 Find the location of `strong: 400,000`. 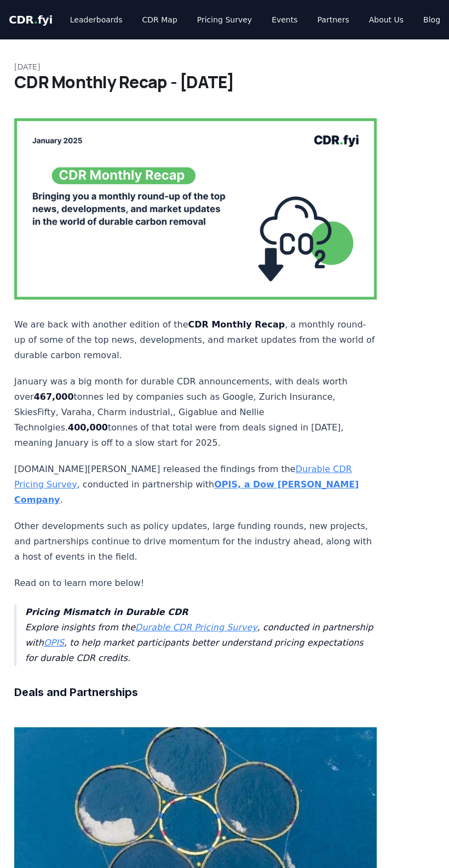

strong: 400,000 is located at coordinates (87, 427).